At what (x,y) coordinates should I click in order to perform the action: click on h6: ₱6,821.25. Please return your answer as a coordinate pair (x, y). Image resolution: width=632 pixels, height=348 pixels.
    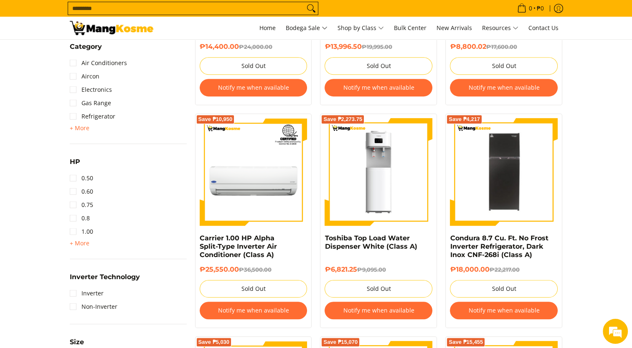
    Looking at the image, I should click on (378, 270).